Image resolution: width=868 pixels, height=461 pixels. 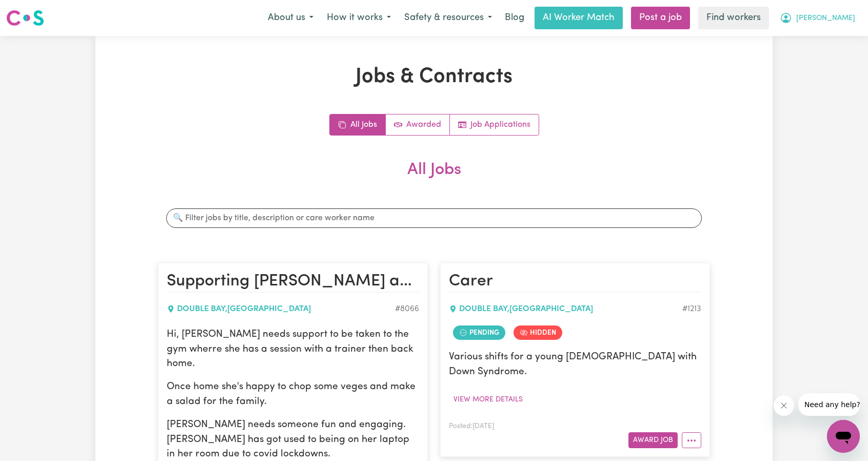 What do you see at coordinates (434, 218) in the screenshot?
I see `input: 🔍 Filter jobs by title, description or care worker name` at bounding box center [434, 218].